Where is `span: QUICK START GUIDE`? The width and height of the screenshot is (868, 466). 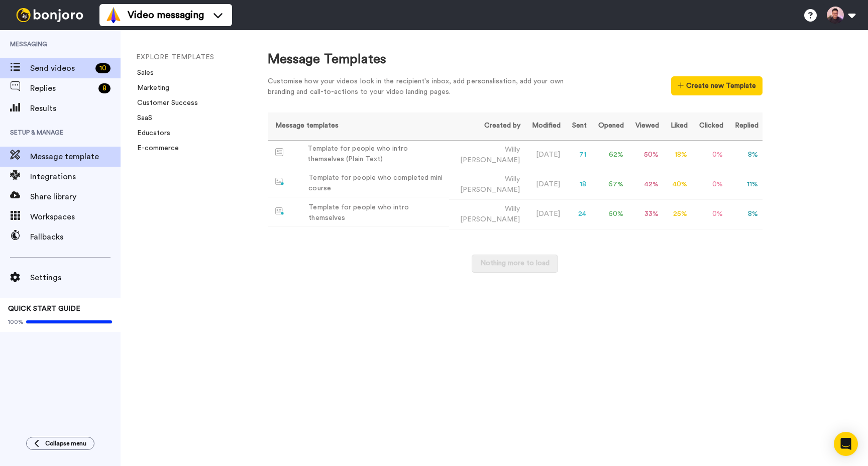
span: QUICK START GUIDE is located at coordinates (44, 309).